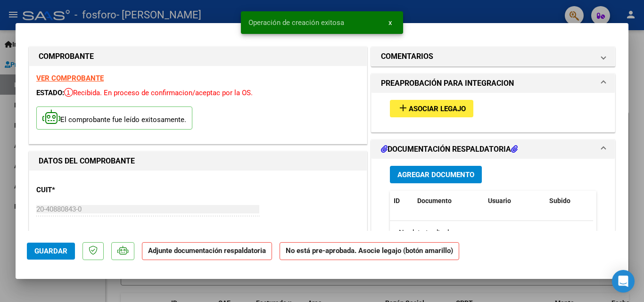 The height and width of the screenshot is (302, 644). What do you see at coordinates (559, 201) in the screenshot?
I see `span: Subido` at bounding box center [559, 201].